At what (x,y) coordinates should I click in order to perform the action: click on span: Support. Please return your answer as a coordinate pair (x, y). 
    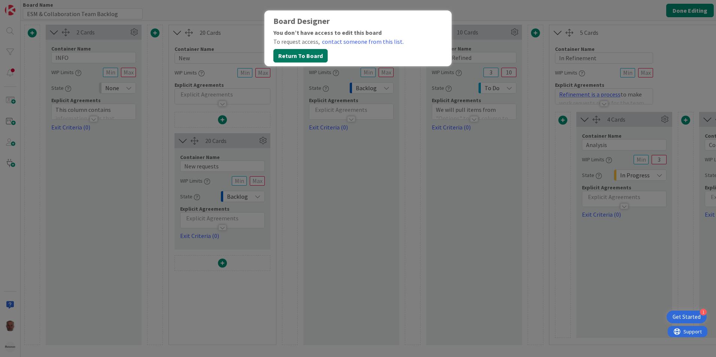
    Looking at the image, I should click on (25, 6).